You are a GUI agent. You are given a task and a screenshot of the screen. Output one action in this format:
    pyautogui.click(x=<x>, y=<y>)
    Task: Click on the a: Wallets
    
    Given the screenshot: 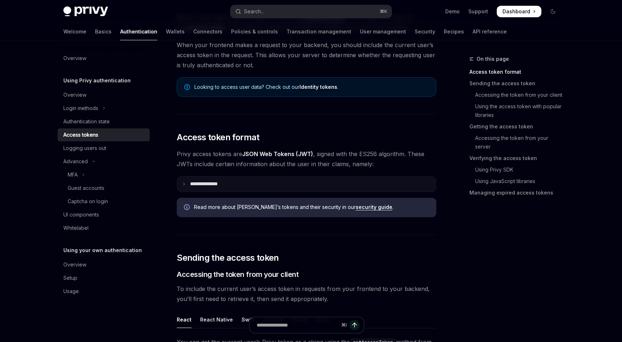 What is the action you would take?
    pyautogui.click(x=175, y=32)
    